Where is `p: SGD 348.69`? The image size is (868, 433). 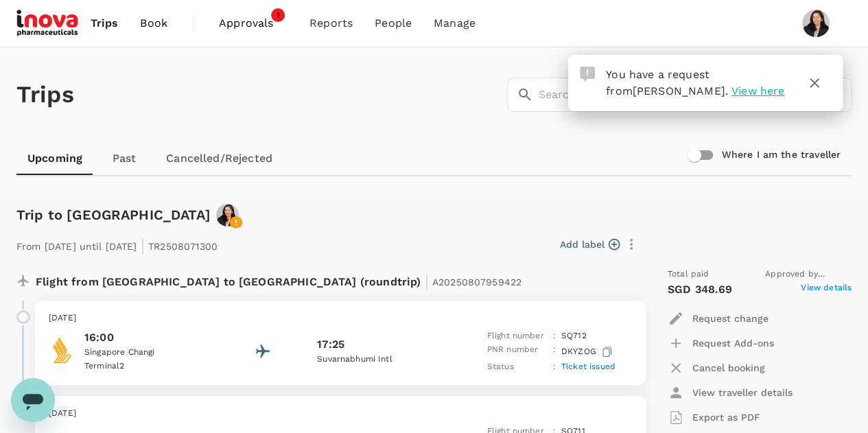
p: SGD 348.69 is located at coordinates (700, 289).